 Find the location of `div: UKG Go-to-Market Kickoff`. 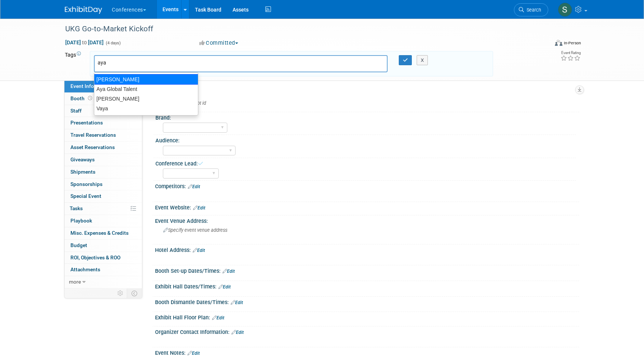

div: UKG Go-to-Market Kickoff is located at coordinates (300, 29).